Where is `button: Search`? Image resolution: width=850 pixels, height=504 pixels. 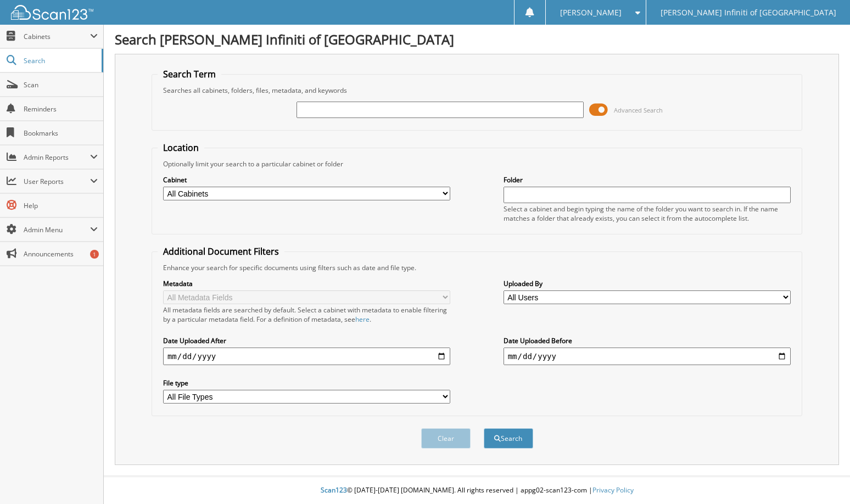
button: Search is located at coordinates (509, 438).